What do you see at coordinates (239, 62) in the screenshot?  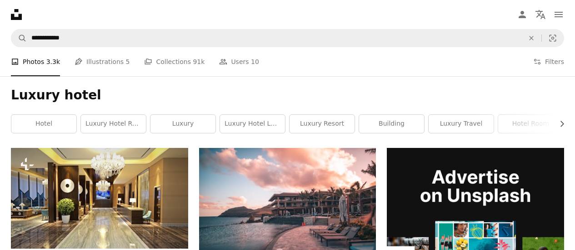 I see `a: Users 10` at bounding box center [239, 62].